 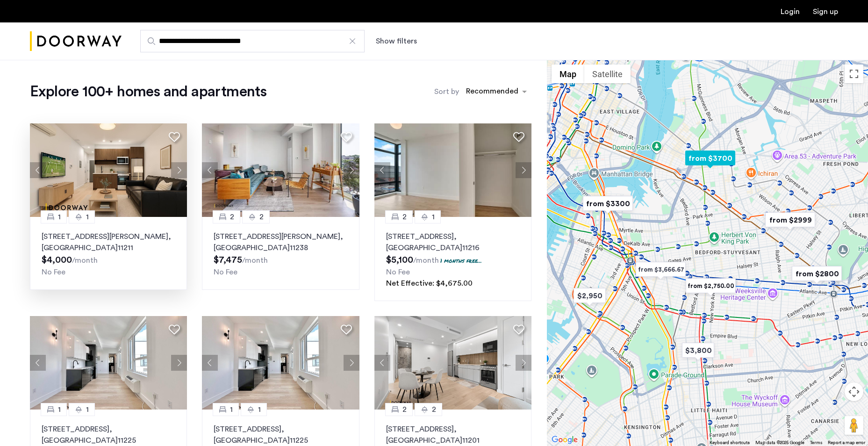 What do you see at coordinates (228, 260) in the screenshot?
I see `span: $7,475` at bounding box center [228, 260].